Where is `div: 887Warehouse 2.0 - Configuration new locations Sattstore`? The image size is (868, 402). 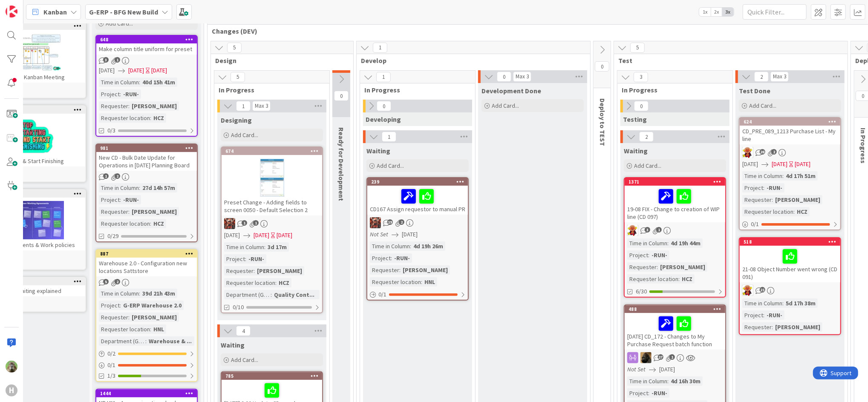
div: 887Warehouse 2.0 - Configuration new locations Sattstore is located at coordinates (147, 263).